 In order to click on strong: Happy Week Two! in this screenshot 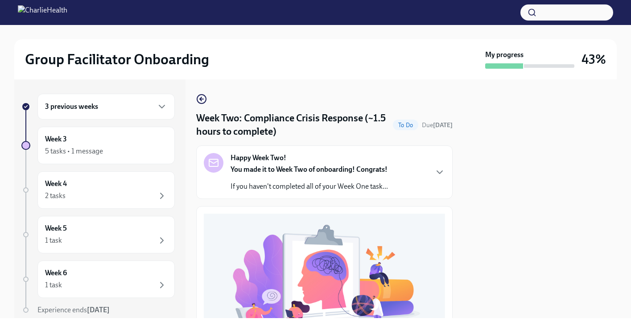, I will do `click(258, 158)`.